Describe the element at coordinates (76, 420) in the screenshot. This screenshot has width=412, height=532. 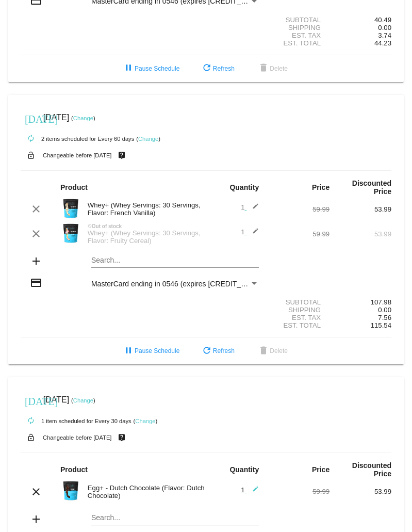
I see `small: 1 item scheduled for Every 30 days` at that location.